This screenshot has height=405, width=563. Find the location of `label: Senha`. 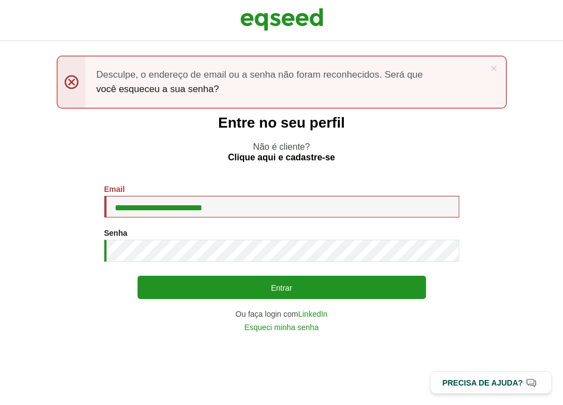

label: Senha is located at coordinates (116, 233).